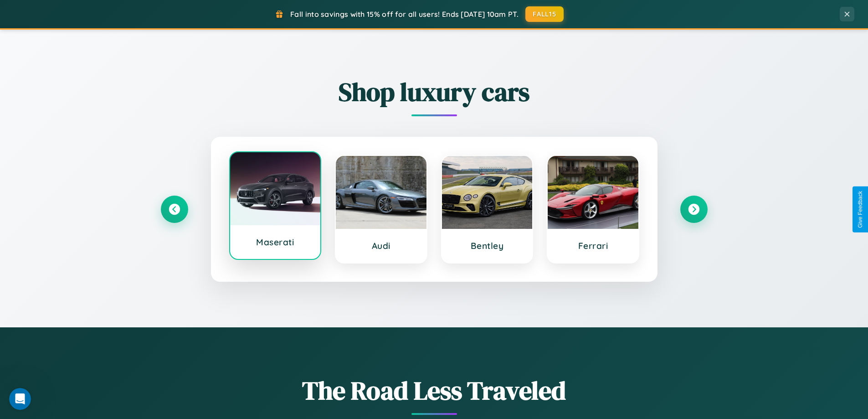 The image size is (868, 419). What do you see at coordinates (434, 390) in the screenshot?
I see `h1: The Road Less Traveled` at bounding box center [434, 390].